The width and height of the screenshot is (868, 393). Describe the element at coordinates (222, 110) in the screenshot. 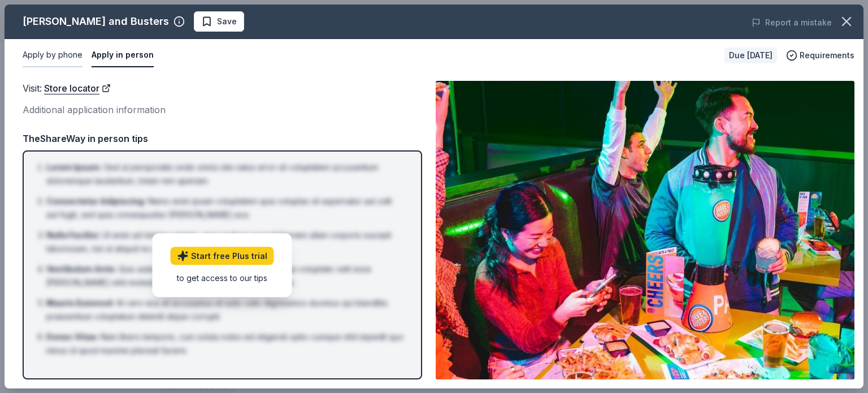

I see `div: Additional application information` at that location.